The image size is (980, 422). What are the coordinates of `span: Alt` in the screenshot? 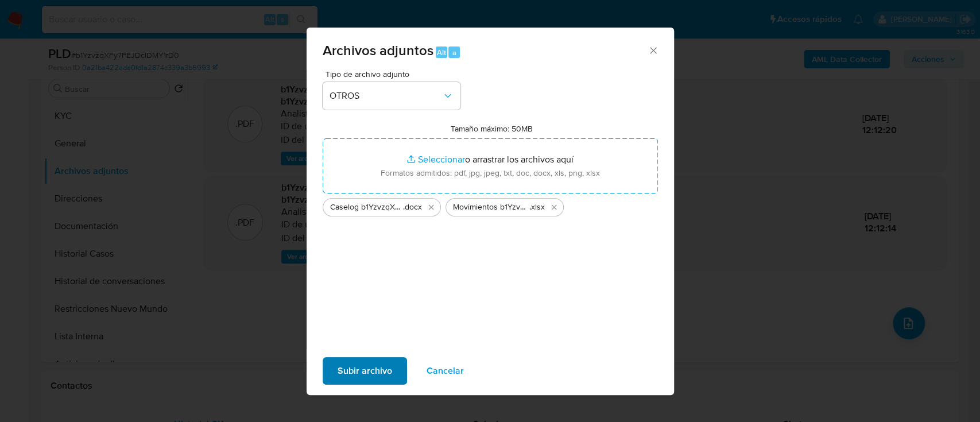 It's located at (441, 52).